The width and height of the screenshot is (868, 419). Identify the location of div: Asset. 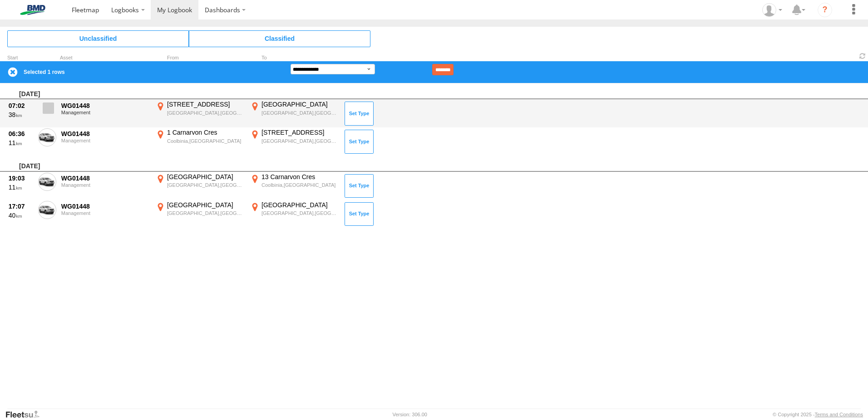
(105, 58).